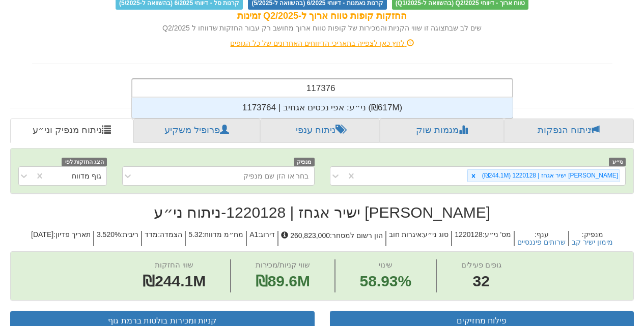  Describe the element at coordinates (385, 282) in the screenshot. I see `span: 58.93%` at that location.